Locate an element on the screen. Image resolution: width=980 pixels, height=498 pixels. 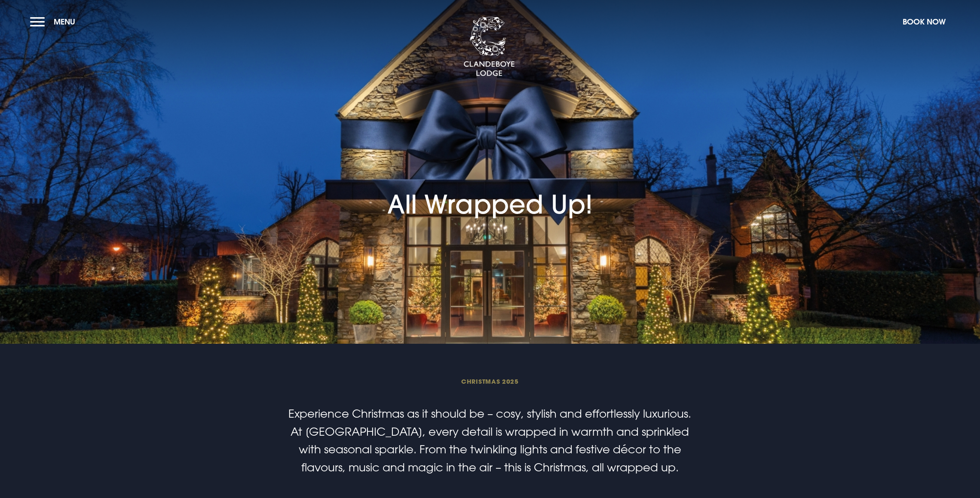
button: Book Now is located at coordinates (924, 22).